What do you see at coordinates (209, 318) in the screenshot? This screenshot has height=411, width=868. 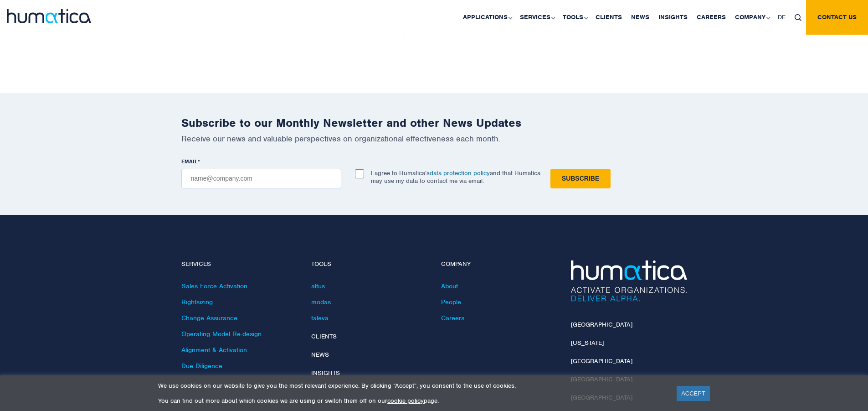 I see `a: Change Assurance` at bounding box center [209, 318].